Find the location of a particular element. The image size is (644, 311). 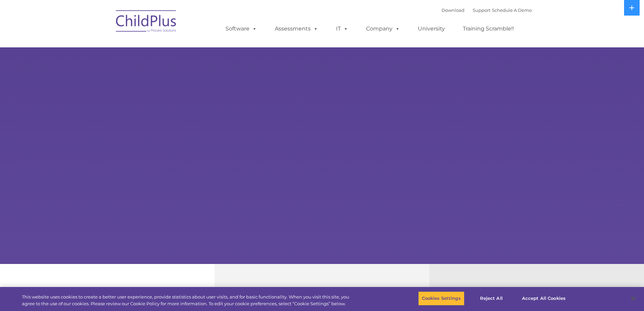

button: Cookies Settings is located at coordinates (441, 299).